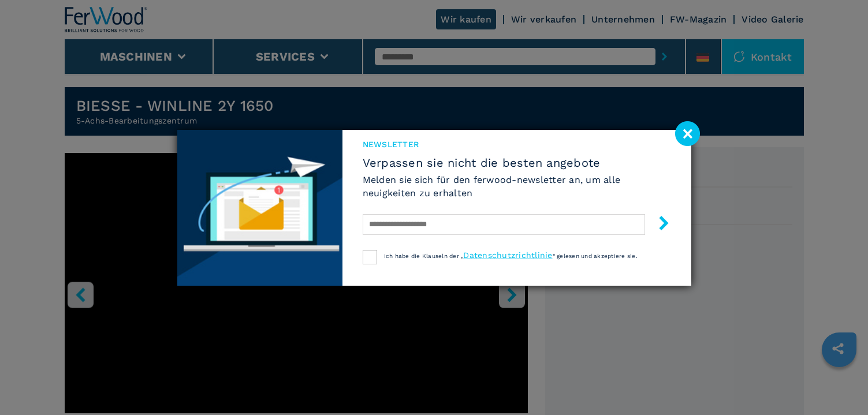  Describe the element at coordinates (517, 144) in the screenshot. I see `span: Newsletter` at that location.